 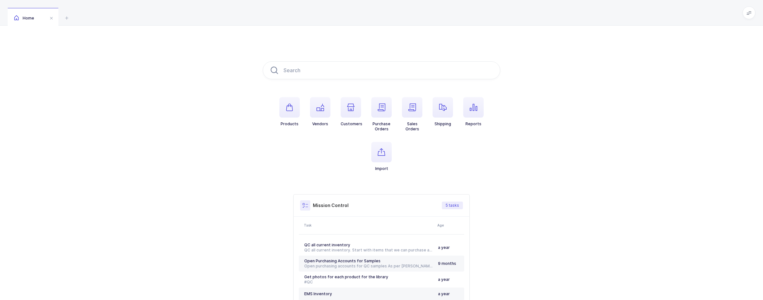 What do you see at coordinates (289, 112) in the screenshot?
I see `button: Products` at bounding box center [289, 112].